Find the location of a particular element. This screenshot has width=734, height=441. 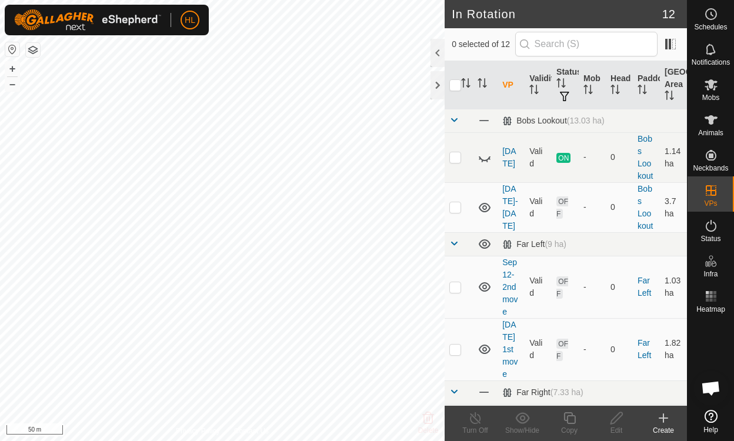

span: (7.33 ha) is located at coordinates (567, 392).